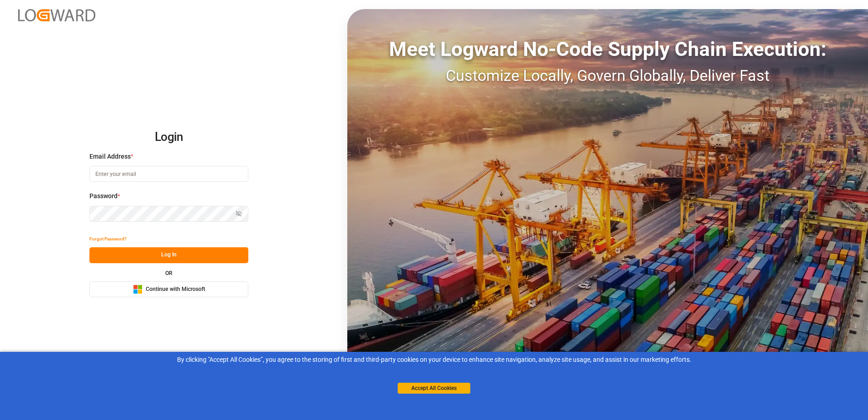  Describe the element at coordinates (169, 273) in the screenshot. I see `small: OR` at that location.